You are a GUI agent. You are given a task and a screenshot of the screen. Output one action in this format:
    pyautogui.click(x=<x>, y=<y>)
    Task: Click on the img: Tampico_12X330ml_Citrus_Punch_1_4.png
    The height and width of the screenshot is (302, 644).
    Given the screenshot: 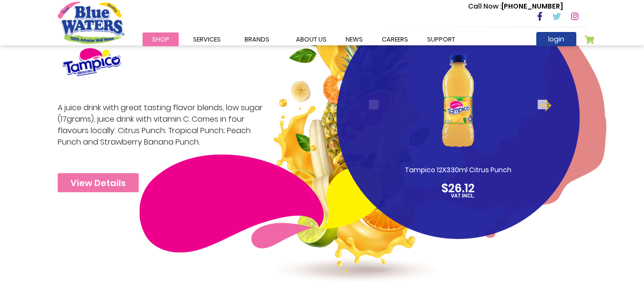 What is the action you would take?
    pyautogui.click(x=458, y=100)
    